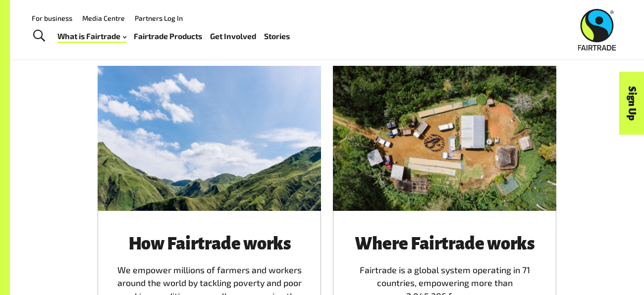 The width and height of the screenshot is (644, 295). What do you see at coordinates (233, 36) in the screenshot?
I see `a: Get Involved` at bounding box center [233, 36].